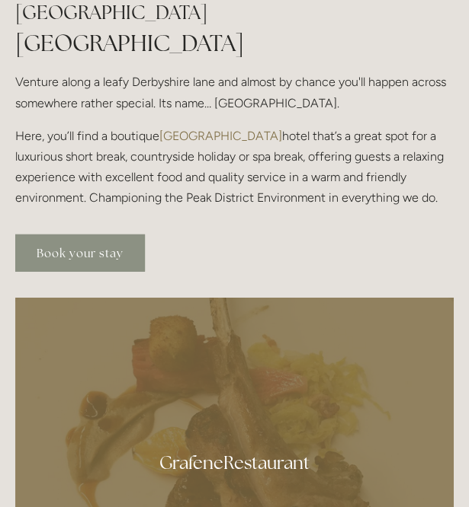 The height and width of the screenshot is (507, 469). I want to click on p: Venture along a leafy Derbyshire lane and almost by chance you'll happen across somewhere rather ..., so click(234, 92).